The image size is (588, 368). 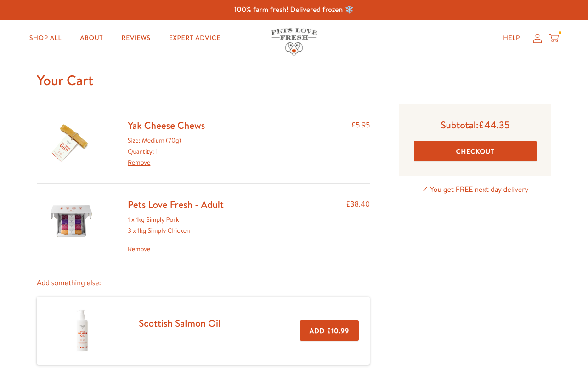 I want to click on a: Shop All, so click(x=46, y=38).